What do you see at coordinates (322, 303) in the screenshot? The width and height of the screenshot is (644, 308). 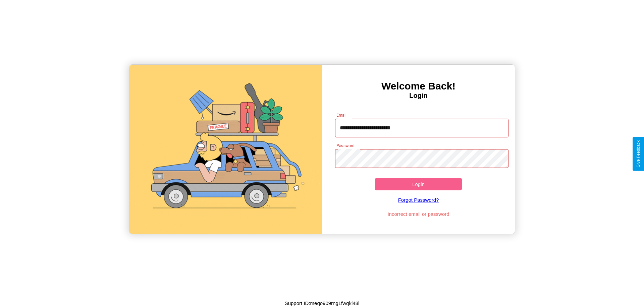 I see `p: Support ID: meqo909rng1fwqkl48i` at bounding box center [322, 303].